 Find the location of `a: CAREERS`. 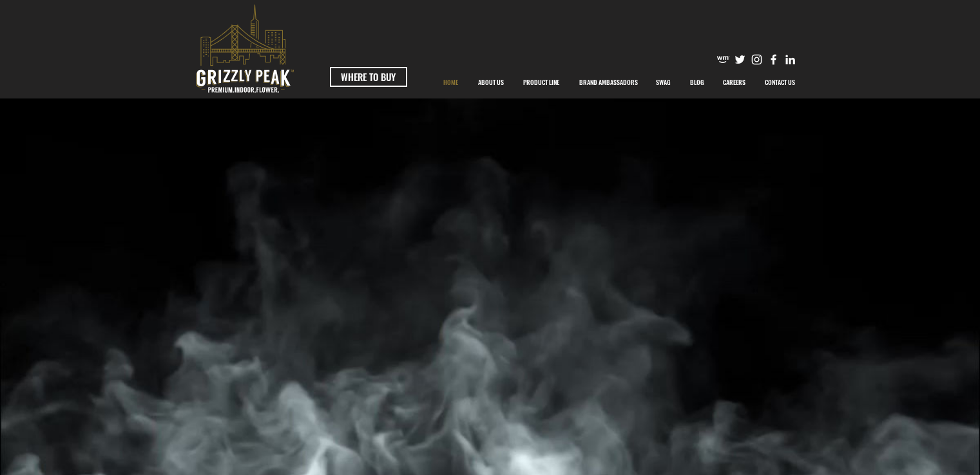

a: CAREERS is located at coordinates (734, 82).